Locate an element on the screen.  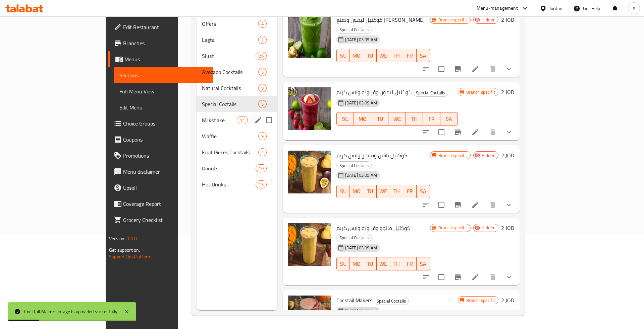
a: Choice Groups is located at coordinates (161, 124).